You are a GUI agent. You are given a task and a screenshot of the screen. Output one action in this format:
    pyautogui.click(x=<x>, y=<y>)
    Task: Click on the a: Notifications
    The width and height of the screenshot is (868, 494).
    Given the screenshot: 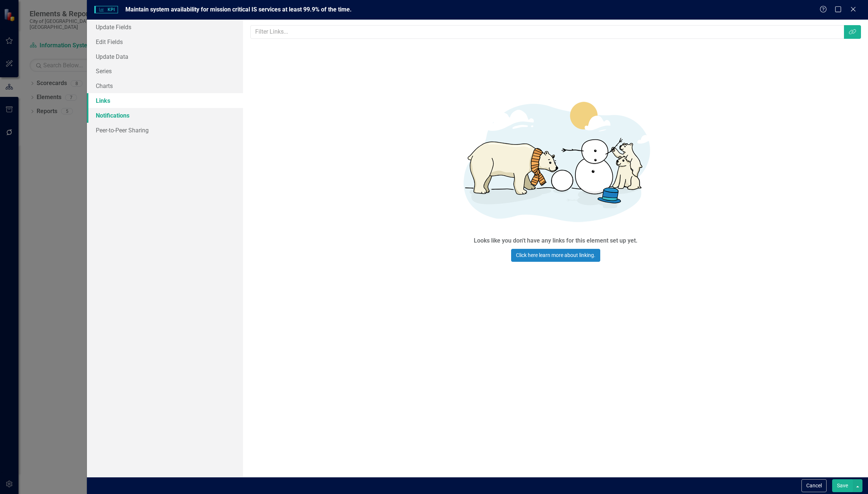 What is the action you would take?
    pyautogui.click(x=165, y=115)
    